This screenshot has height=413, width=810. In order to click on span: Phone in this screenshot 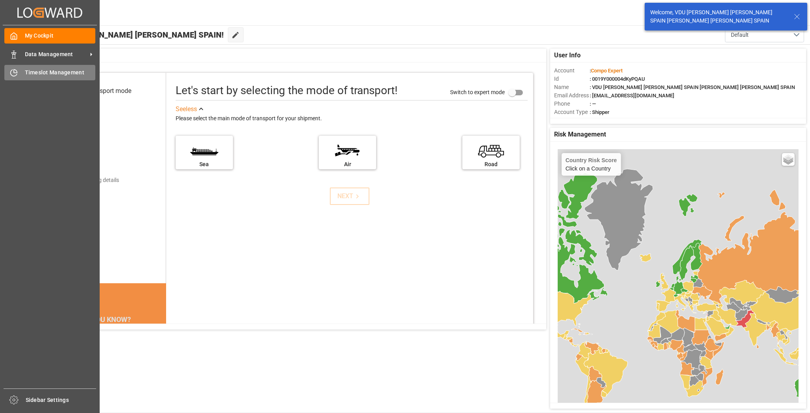, I will do `click(572, 104)`.